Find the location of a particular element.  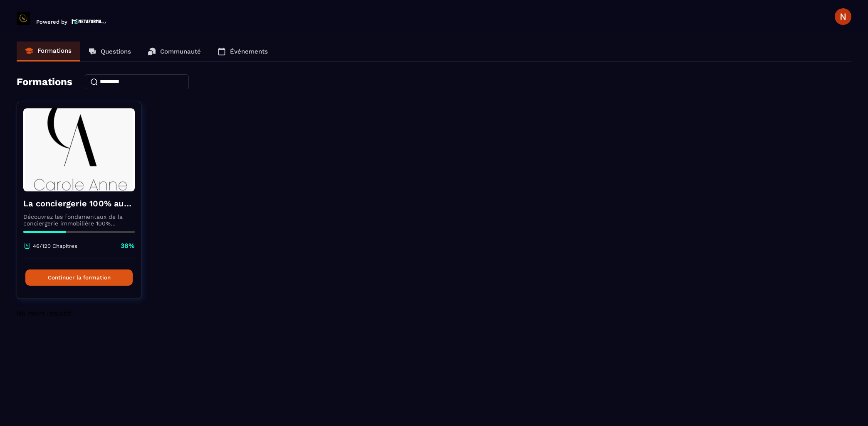

p: Découvrez les fondamentaux de la conciergerie immobilière 100% automatisée. Cette formation est c... is located at coordinates (79, 220).